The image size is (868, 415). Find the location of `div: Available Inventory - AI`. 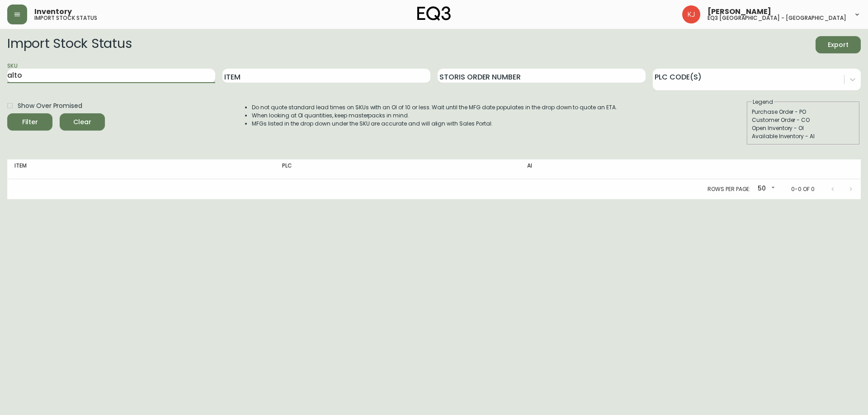

div: Available Inventory - AI is located at coordinates (803, 137).